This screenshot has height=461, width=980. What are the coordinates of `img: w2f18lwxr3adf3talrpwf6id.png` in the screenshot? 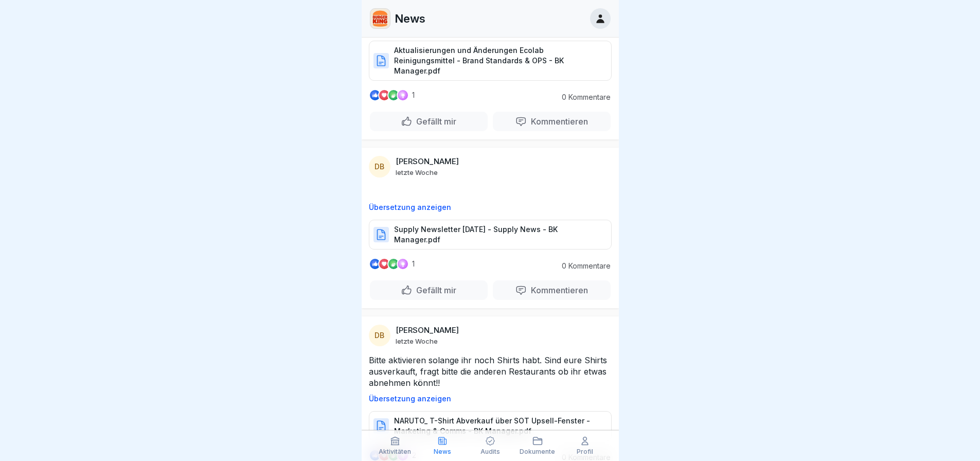 It's located at (380, 18).